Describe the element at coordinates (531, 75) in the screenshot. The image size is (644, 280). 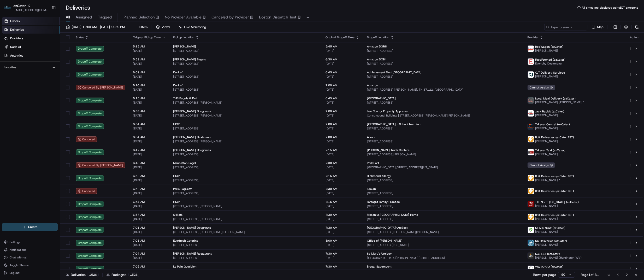
I see `img: nash.svg` at that location.